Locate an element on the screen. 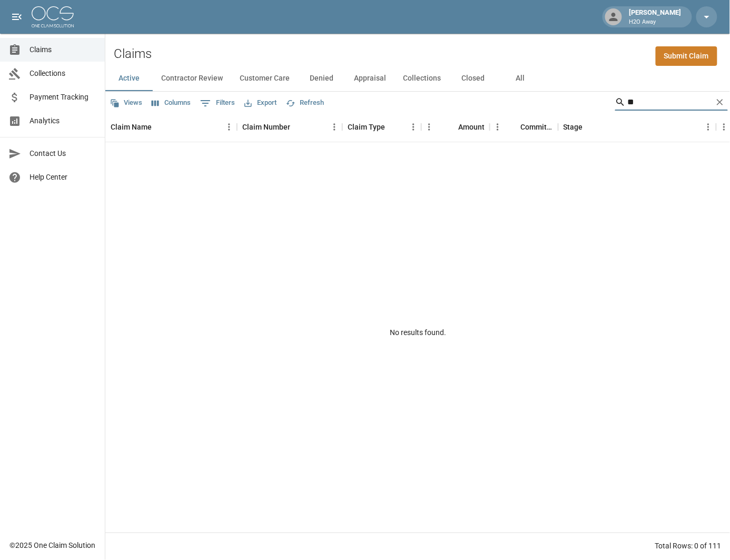 This screenshot has height=560, width=730. button: Appraisal is located at coordinates (370, 78).